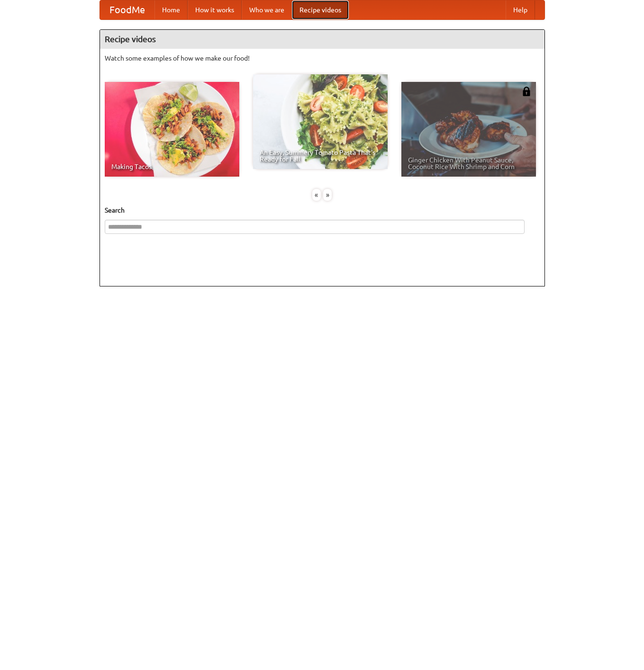  I want to click on a: Who we are, so click(267, 10).